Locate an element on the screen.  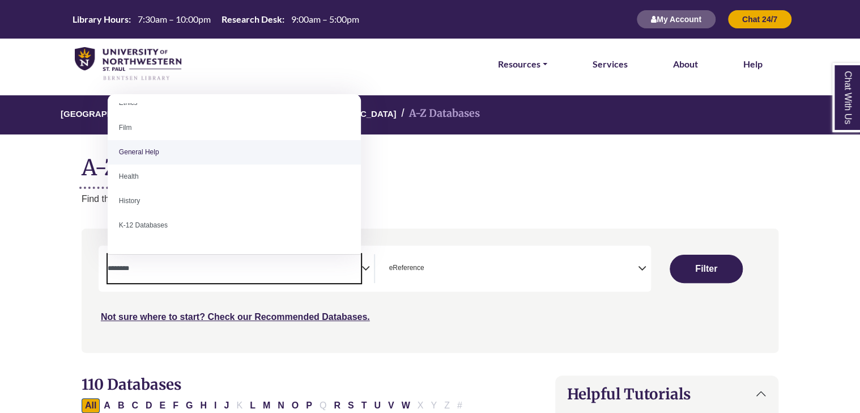
h1: A-Z Databases is located at coordinates (430, 163).